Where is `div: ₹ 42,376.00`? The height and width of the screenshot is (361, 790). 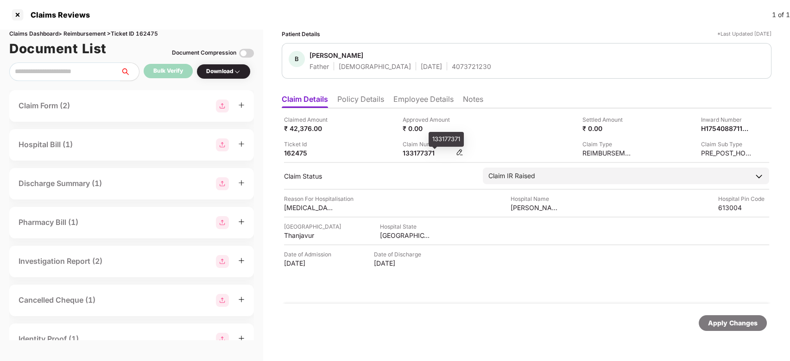
div: ₹ 42,376.00 is located at coordinates (309, 128).